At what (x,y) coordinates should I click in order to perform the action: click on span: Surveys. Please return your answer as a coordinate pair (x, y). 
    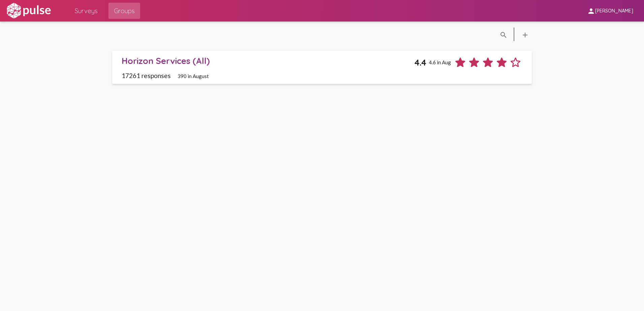
    Looking at the image, I should click on (86, 11).